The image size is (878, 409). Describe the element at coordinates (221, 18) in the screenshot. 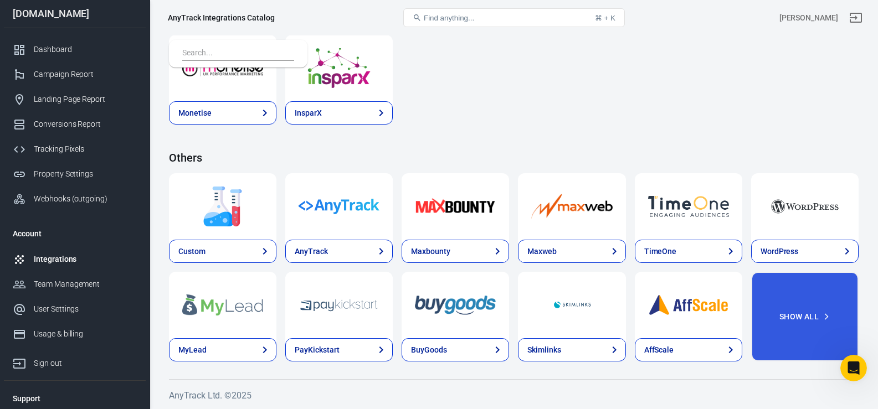

I see `div: AnyTrack Integrations Catalog` at that location.